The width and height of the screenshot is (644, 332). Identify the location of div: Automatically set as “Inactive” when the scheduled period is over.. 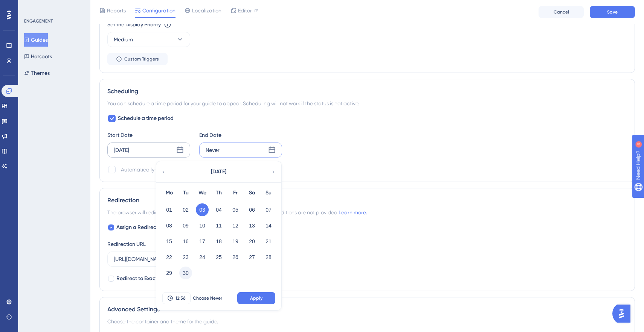
(198, 170).